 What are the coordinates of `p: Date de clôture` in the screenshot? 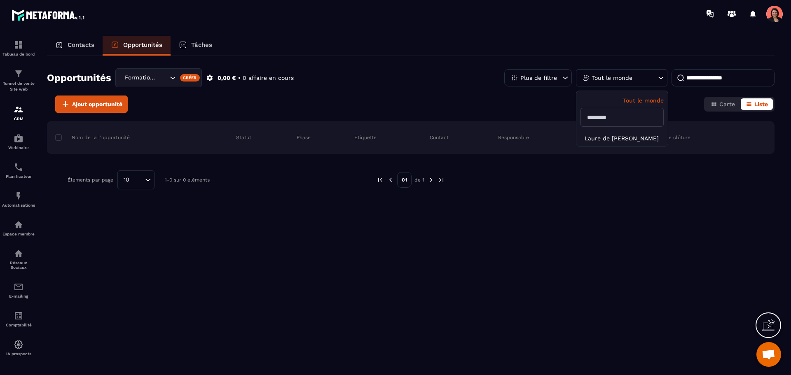 It's located at (671, 138).